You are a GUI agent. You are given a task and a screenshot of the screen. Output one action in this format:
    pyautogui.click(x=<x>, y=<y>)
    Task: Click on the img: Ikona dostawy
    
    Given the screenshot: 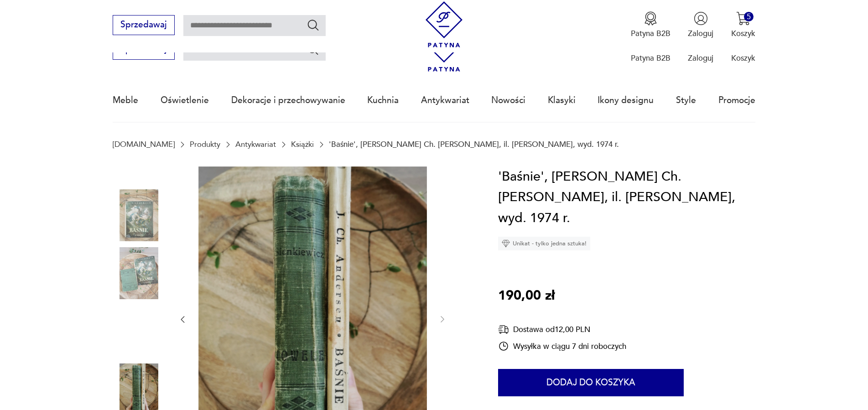 What is the action you would take?
    pyautogui.click(x=504, y=329)
    